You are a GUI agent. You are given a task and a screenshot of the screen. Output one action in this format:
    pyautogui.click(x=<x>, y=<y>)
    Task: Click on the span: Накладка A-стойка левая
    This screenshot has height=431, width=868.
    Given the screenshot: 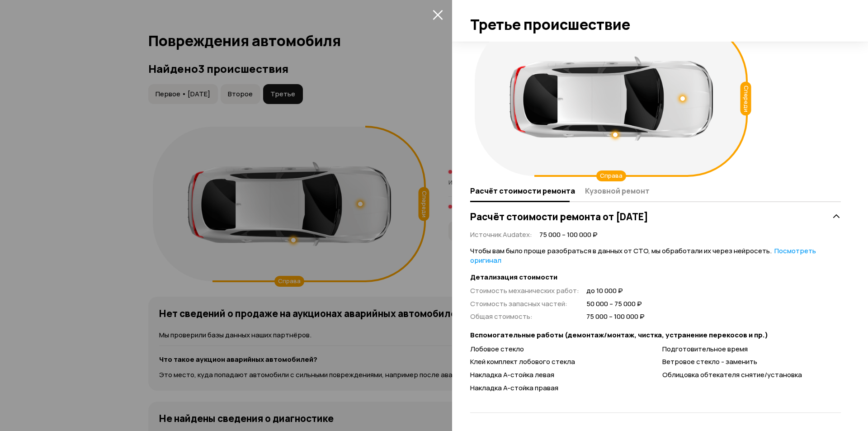 What is the action you would take?
    pyautogui.click(x=512, y=374)
    